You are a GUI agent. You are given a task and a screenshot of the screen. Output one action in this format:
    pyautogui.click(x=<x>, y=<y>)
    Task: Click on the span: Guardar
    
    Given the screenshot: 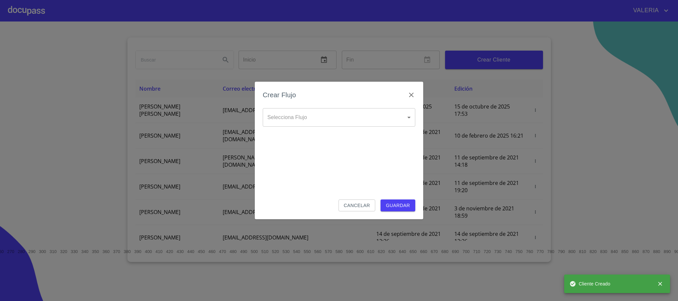 What is the action you would take?
    pyautogui.click(x=398, y=206)
    